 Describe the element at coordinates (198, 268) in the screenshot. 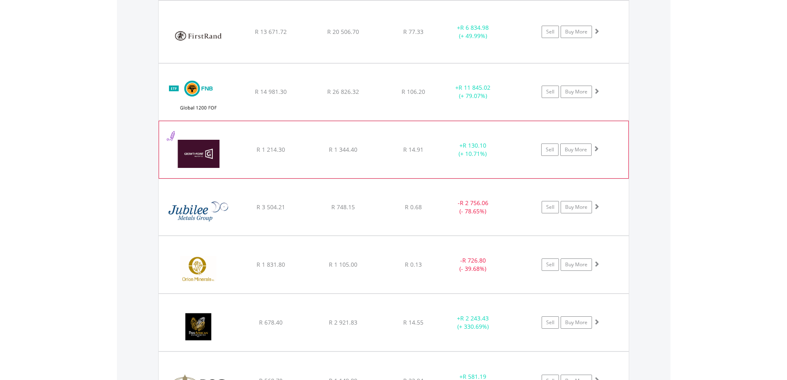

I see `img: EQU.ZA.ORN.png` at that location.